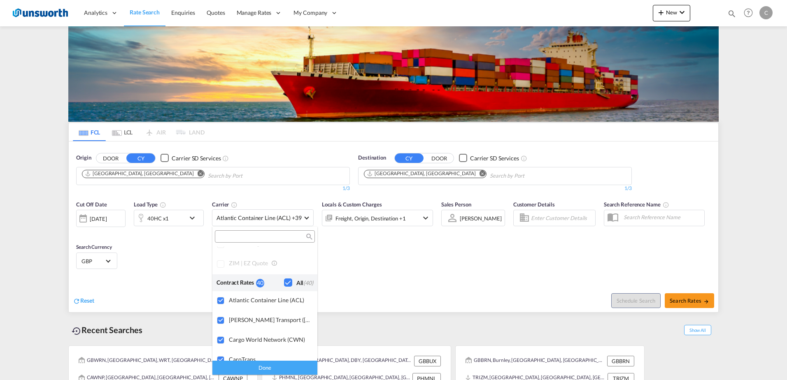 This screenshot has width=787, height=380. What do you see at coordinates (275, 263) in the screenshot?
I see `md-icon: s18 icon-information-outline` at bounding box center [275, 263].